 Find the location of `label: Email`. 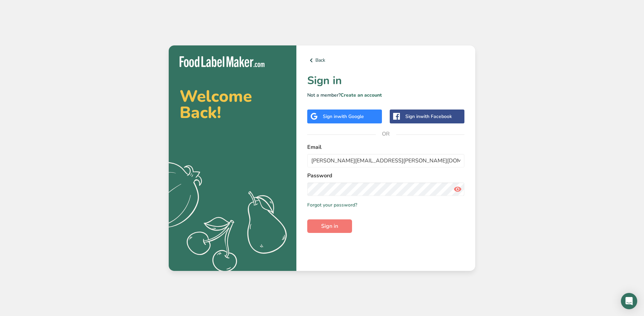

label: Email is located at coordinates (386, 147).